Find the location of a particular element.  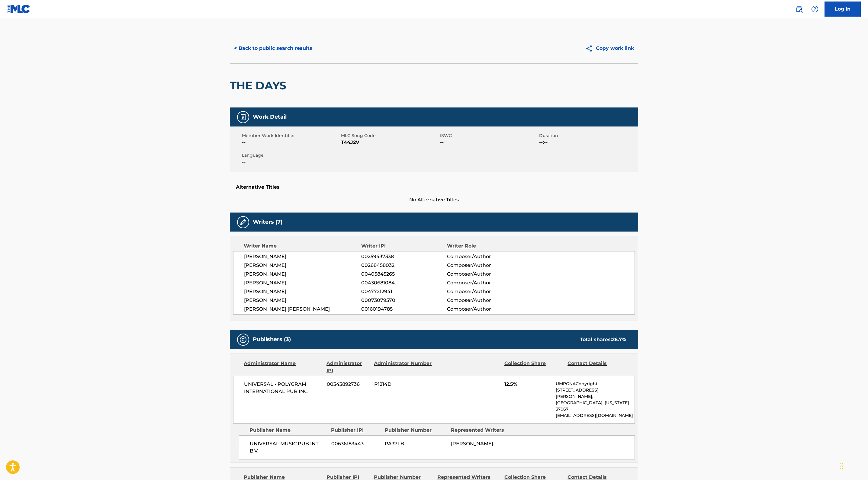

span: 00636183443 is located at coordinates (356, 444).